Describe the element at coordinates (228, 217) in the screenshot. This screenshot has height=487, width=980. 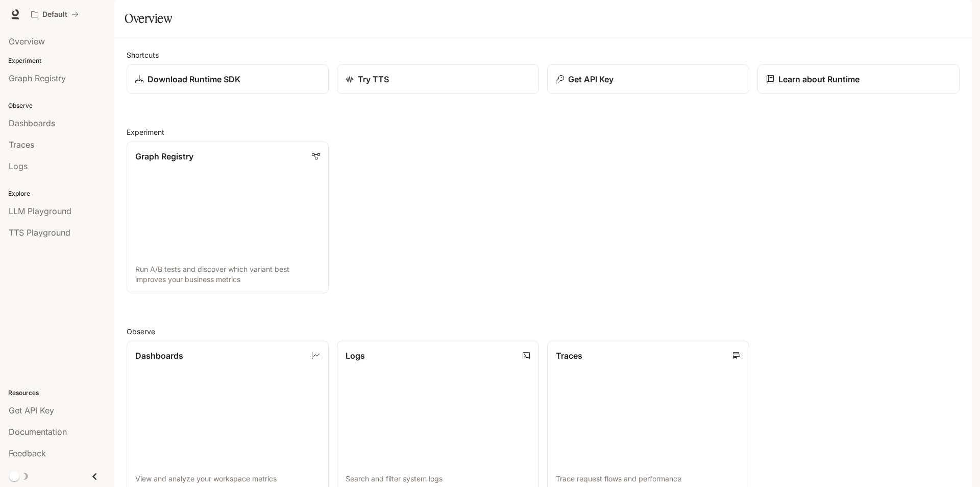
I see `a: Graph RegistryRun A/B tests and discover which variant best improves your business metrics` at that location.